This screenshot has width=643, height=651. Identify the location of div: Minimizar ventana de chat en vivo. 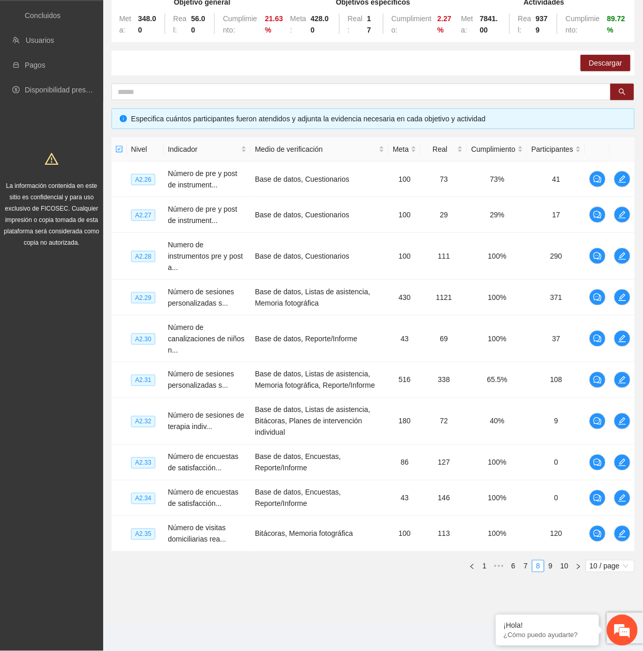
(182, 18).